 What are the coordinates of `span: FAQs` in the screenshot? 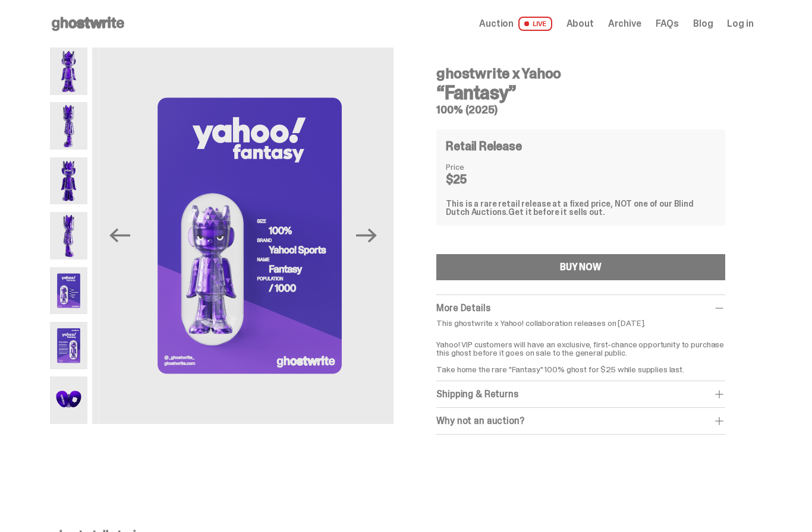 It's located at (667, 24).